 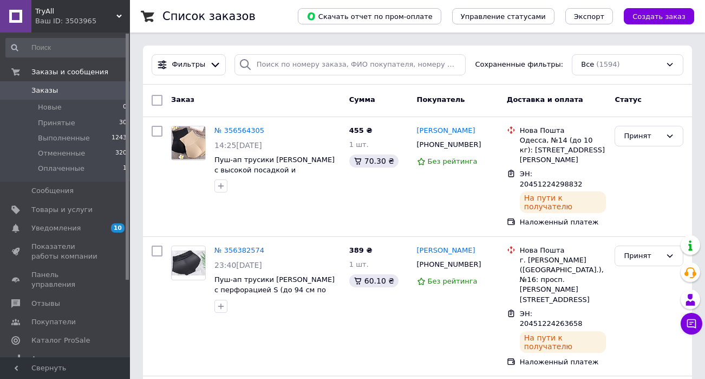 What do you see at coordinates (66, 280) in the screenshot?
I see `span: Панель управления` at bounding box center [66, 280].